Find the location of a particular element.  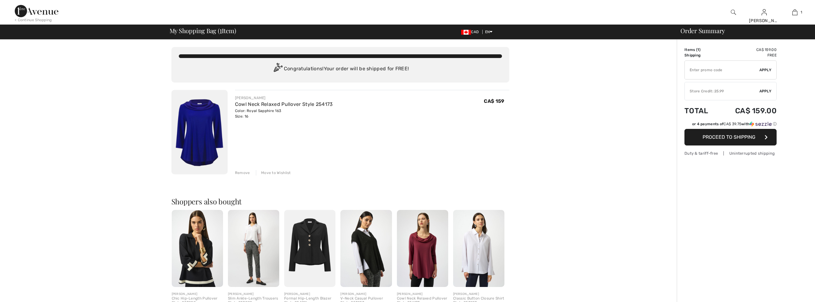

img: Sezzle is located at coordinates (760, 124).